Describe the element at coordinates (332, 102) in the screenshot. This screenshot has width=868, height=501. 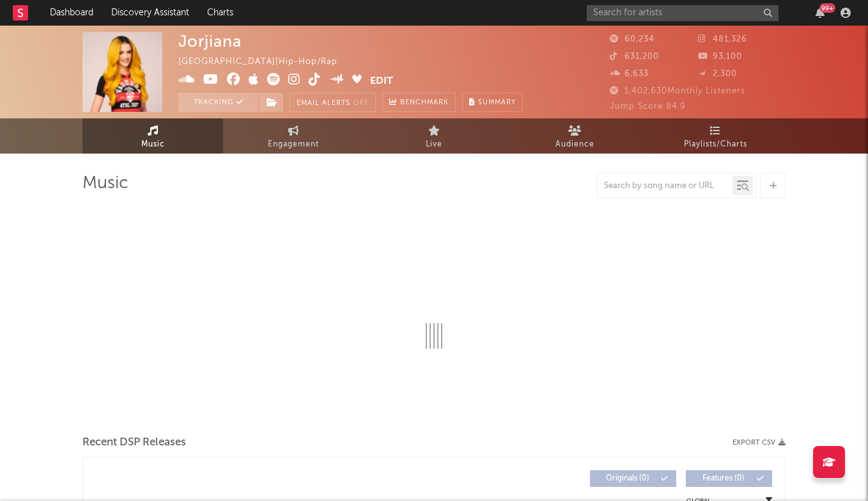
I see `button: Email AlertsOff` at that location.